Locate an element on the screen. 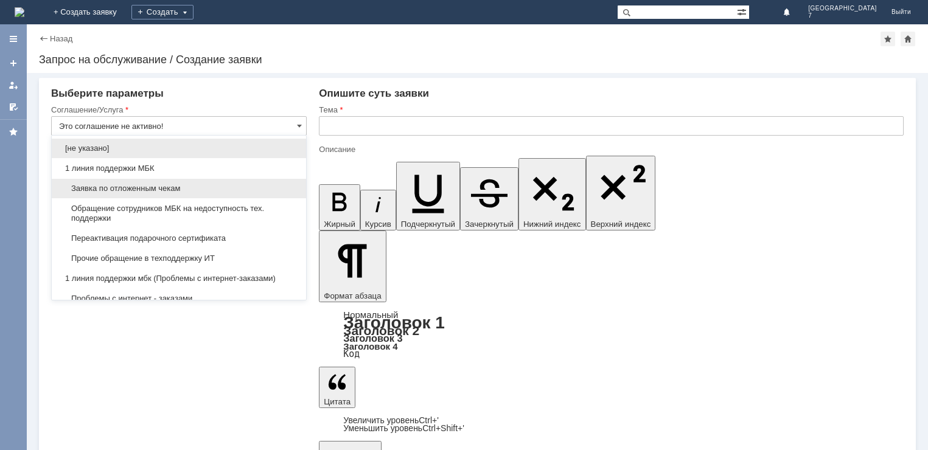 The width and height of the screenshot is (928, 450). div: Соглашение/Услуга is located at coordinates (178, 110).